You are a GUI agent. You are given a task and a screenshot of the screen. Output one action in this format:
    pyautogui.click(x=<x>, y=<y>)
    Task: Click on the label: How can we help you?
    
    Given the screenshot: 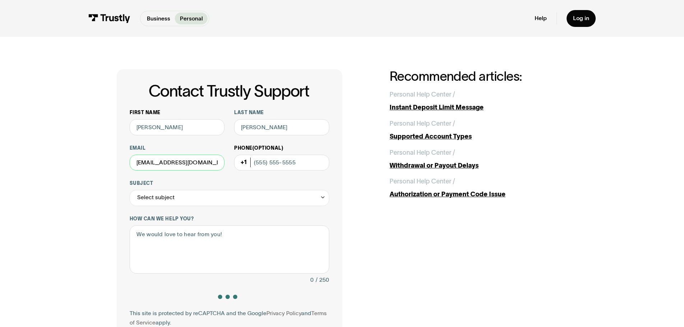 What is the action you would take?
    pyautogui.click(x=229, y=219)
    